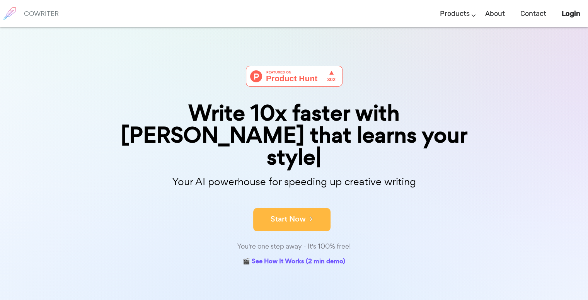 The height and width of the screenshot is (300, 588). I want to click on div: You're one step away - It's 100% free!, so click(294, 246).